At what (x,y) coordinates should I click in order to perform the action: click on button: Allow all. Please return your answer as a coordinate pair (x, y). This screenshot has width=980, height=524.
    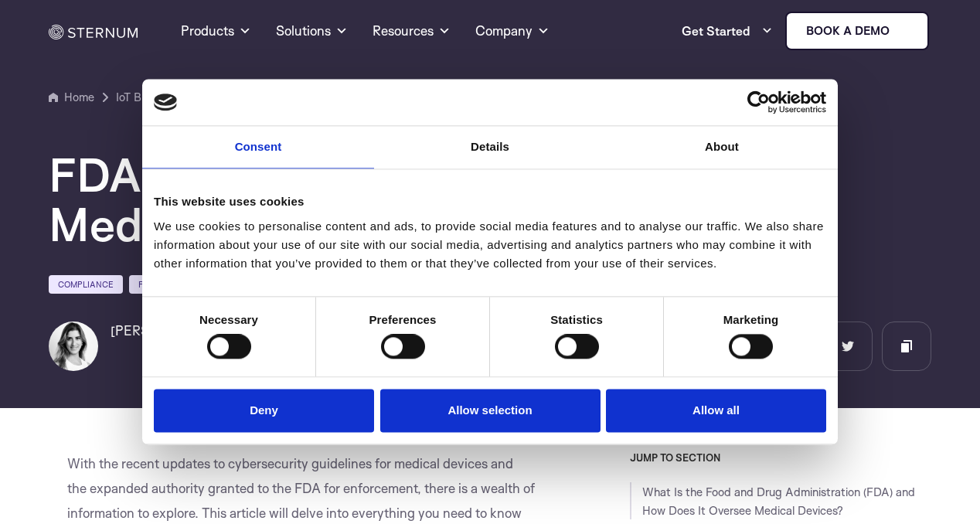
    Looking at the image, I should click on (716, 411).